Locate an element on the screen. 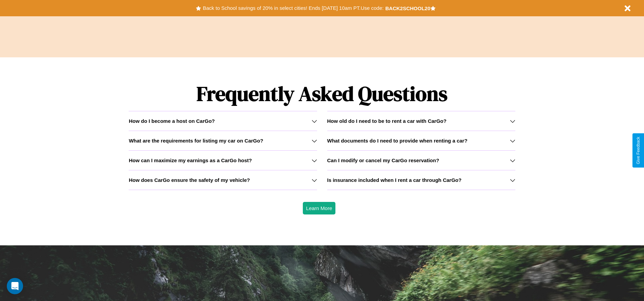 This screenshot has width=644, height=301. div: Open Intercom Messenger is located at coordinates (15, 286).